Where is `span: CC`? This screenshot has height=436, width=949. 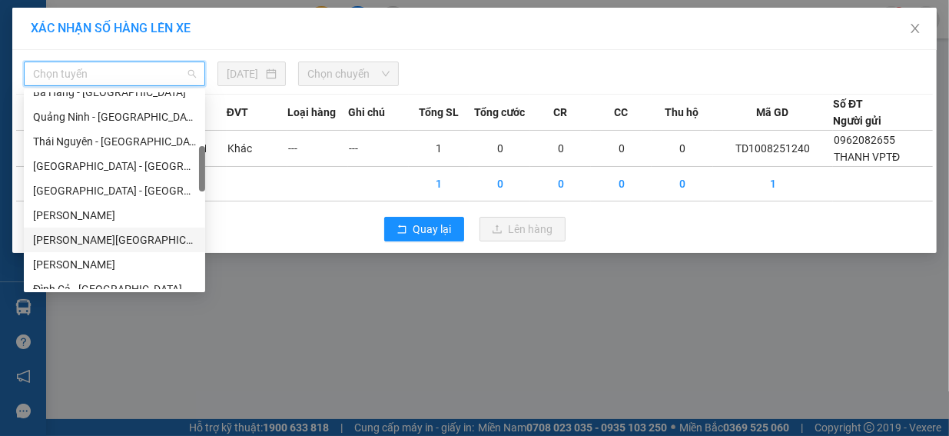 span: CC is located at coordinates (621, 112).